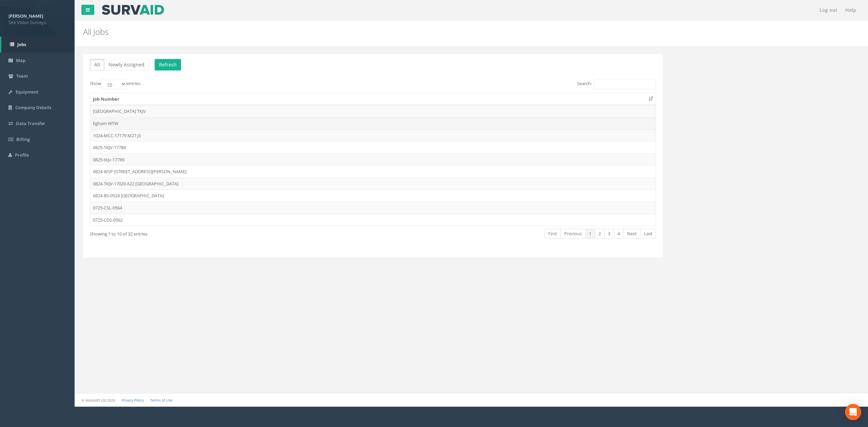 This screenshot has height=427, width=868. I want to click on td: Egham WTW, so click(373, 123).